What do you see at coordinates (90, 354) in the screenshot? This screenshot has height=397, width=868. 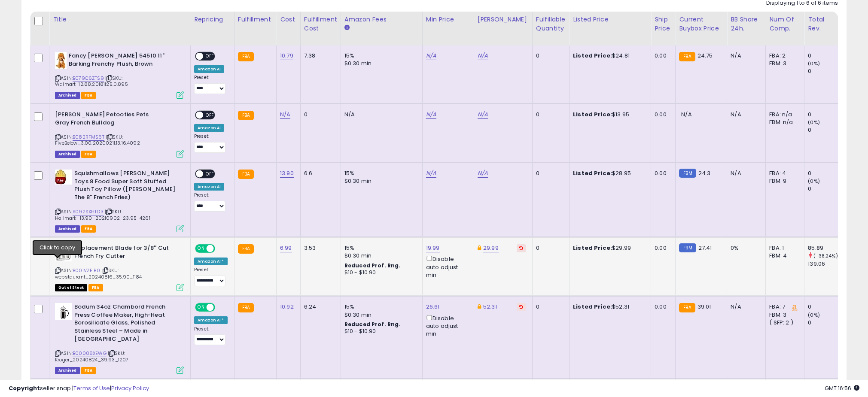 I see `a: B00008XEWG` at bounding box center [90, 354].